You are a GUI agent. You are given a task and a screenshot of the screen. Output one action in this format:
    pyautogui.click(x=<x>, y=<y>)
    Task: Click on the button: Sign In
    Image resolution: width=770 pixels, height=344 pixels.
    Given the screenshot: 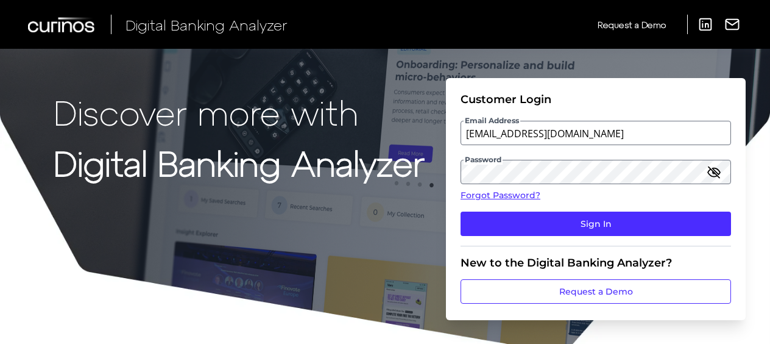 What is the action you would take?
    pyautogui.click(x=596, y=224)
    